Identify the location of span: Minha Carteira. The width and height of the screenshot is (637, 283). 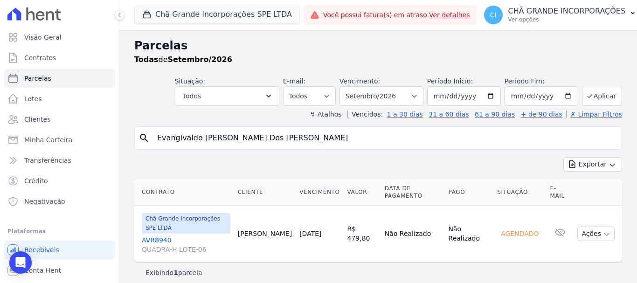
(48, 140).